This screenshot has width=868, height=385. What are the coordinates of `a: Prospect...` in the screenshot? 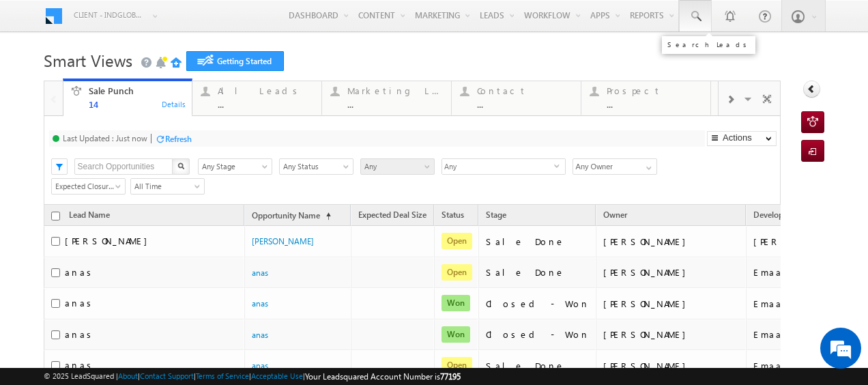 It's located at (646, 98).